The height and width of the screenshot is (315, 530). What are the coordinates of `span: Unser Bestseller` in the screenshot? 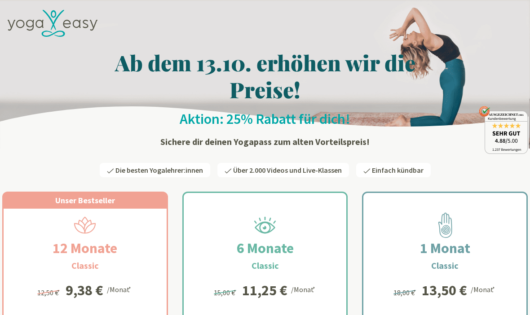 It's located at (85, 200).